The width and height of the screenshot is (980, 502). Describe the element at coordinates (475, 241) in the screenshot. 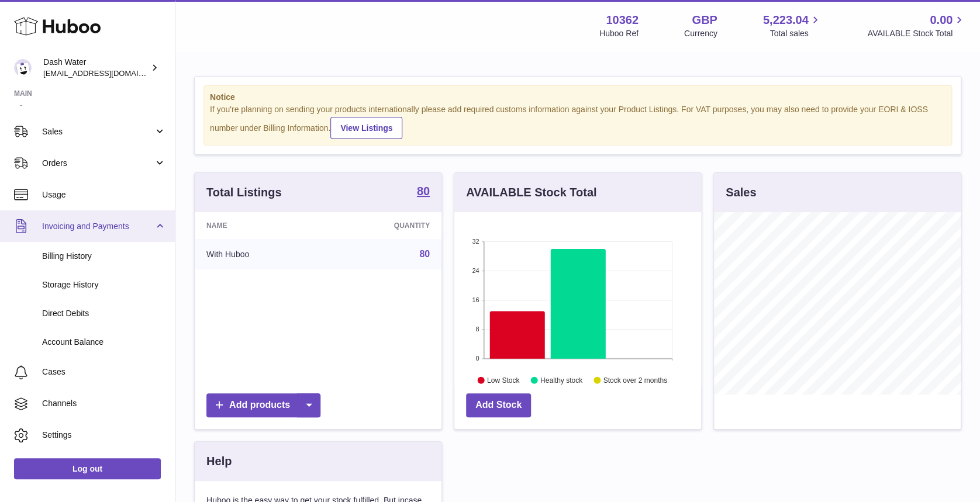

I see `text: 32` at that location.